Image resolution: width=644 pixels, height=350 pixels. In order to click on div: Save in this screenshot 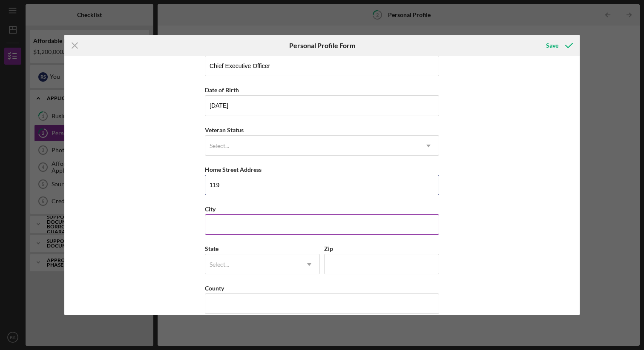, I will do `click(551, 46)`.